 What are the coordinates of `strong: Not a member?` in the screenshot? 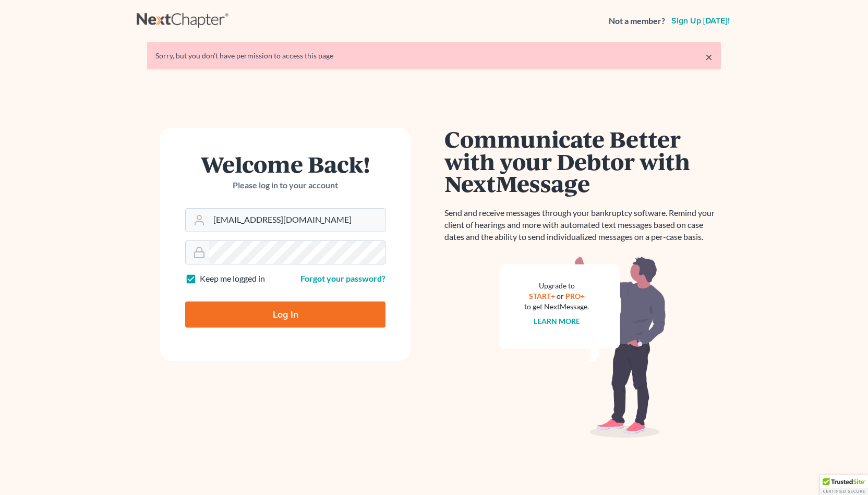 It's located at (637, 21).